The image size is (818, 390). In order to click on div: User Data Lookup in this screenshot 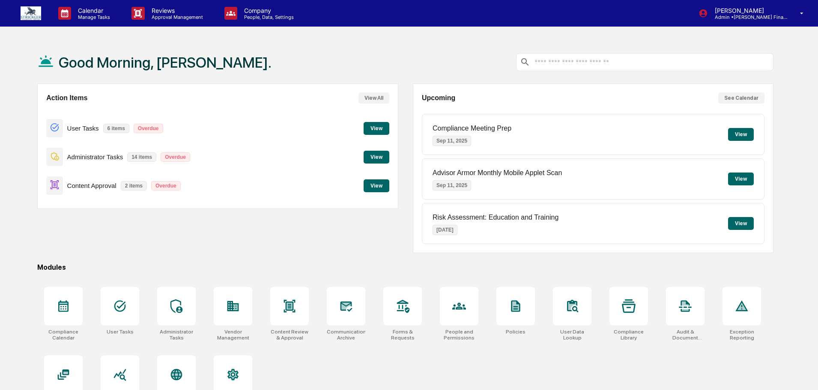, I will do `click(572, 335)`.